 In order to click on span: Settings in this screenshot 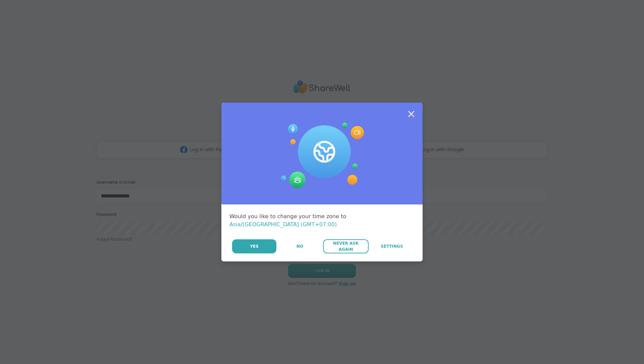, I will do `click(392, 246)`.